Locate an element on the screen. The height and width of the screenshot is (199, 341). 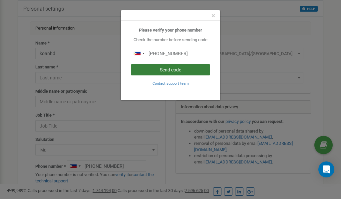
p: Check the number before sending code is located at coordinates (170, 40).